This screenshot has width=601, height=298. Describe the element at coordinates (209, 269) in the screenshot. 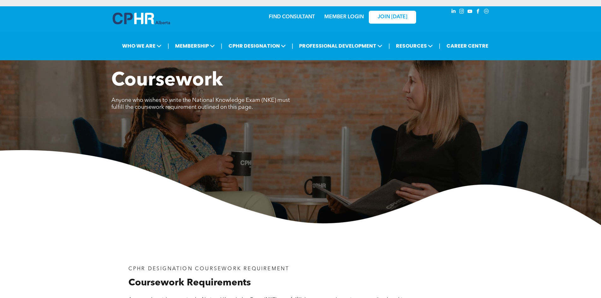

I see `span: CPHR DESIGNATION COURSEWORK REQUIREMENT` at that location.